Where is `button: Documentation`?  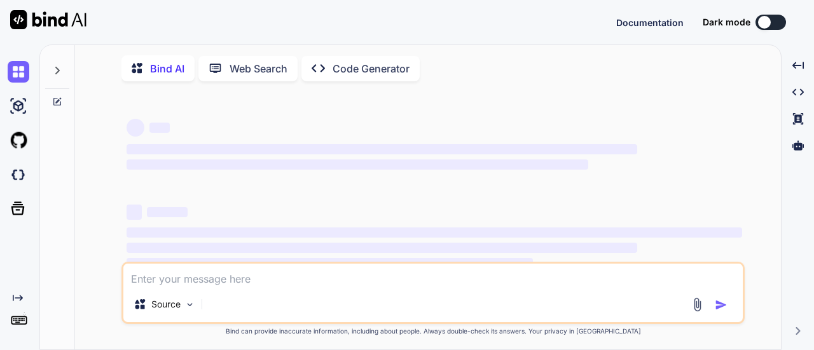 button: Documentation is located at coordinates (650, 22).